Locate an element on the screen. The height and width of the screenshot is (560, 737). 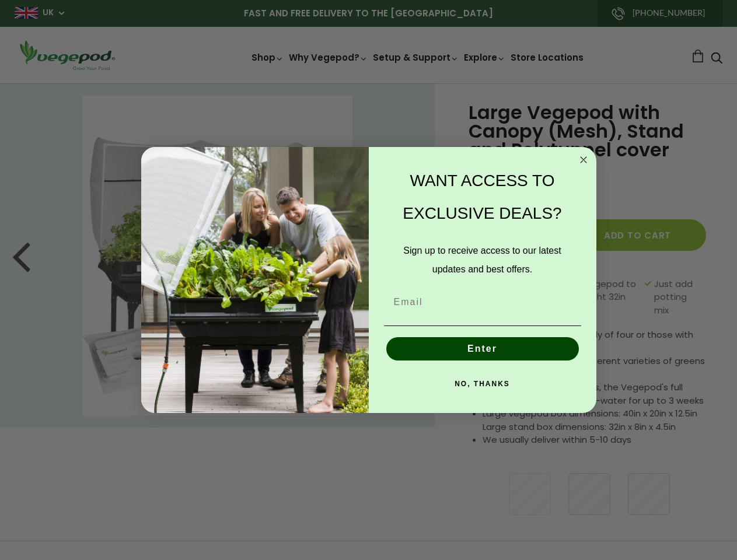
img: underline is located at coordinates (483, 325).